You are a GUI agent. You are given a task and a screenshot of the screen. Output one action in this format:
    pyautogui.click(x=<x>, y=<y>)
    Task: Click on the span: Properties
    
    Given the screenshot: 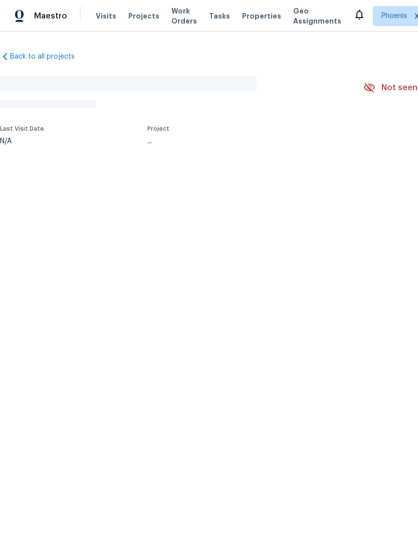 What is the action you would take?
    pyautogui.click(x=261, y=16)
    